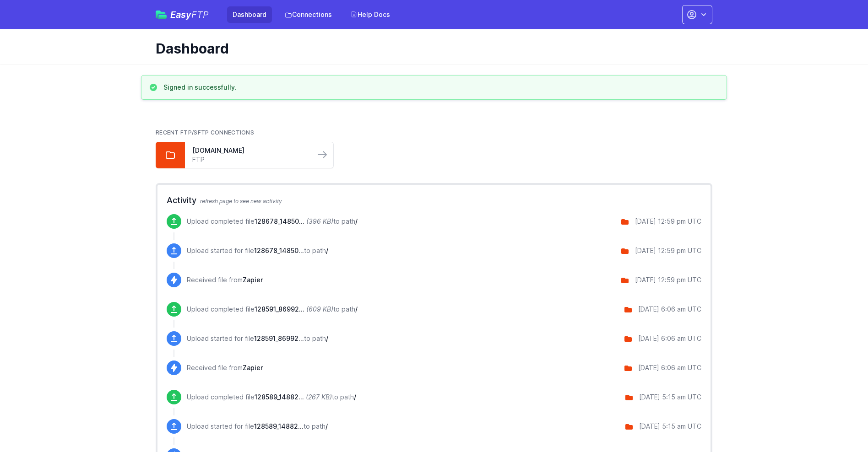 The height and width of the screenshot is (452, 868). I want to click on i: (267 KB), so click(319, 397).